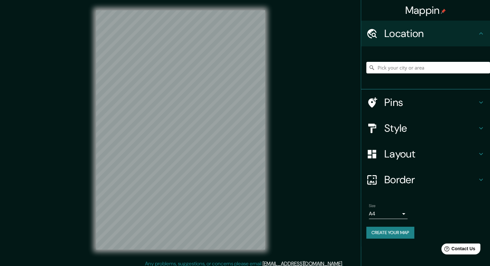 This screenshot has width=490, height=266. What do you see at coordinates (390, 233) in the screenshot?
I see `button: Create your map` at bounding box center [390, 233].